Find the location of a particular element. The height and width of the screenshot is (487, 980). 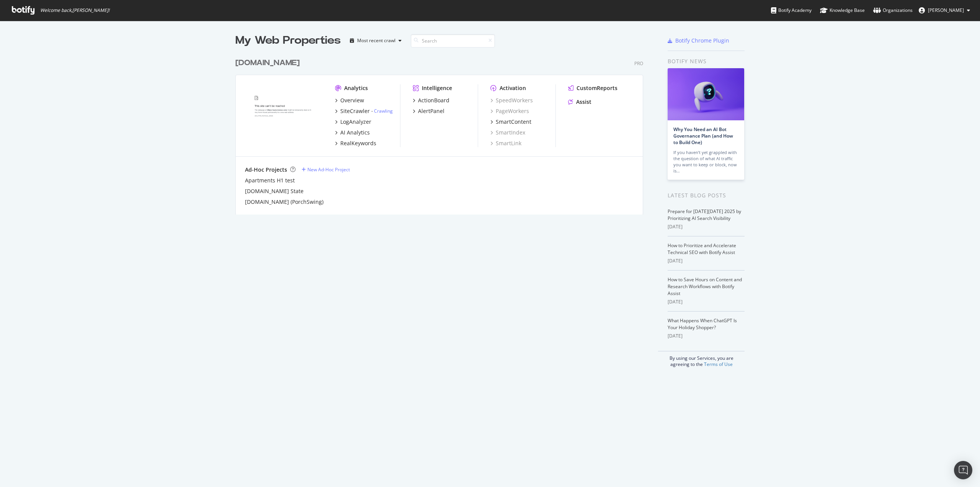

div: By using our Services, you are agreeing to the is located at coordinates (702, 359).